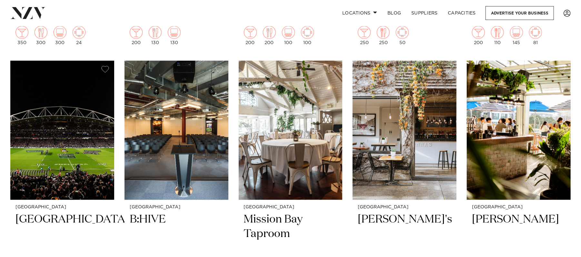 Image resolution: width=581 pixels, height=257 pixels. I want to click on a: Locations, so click(360, 13).